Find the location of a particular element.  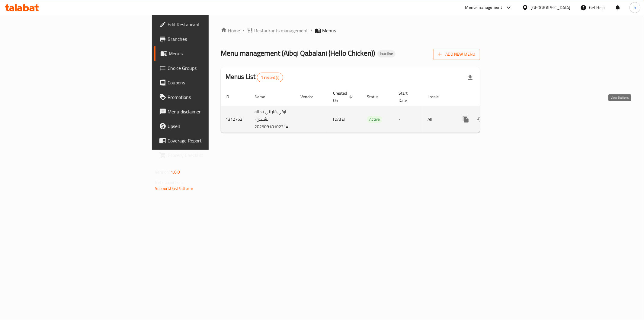

a: Coupons is located at coordinates (207, 83).